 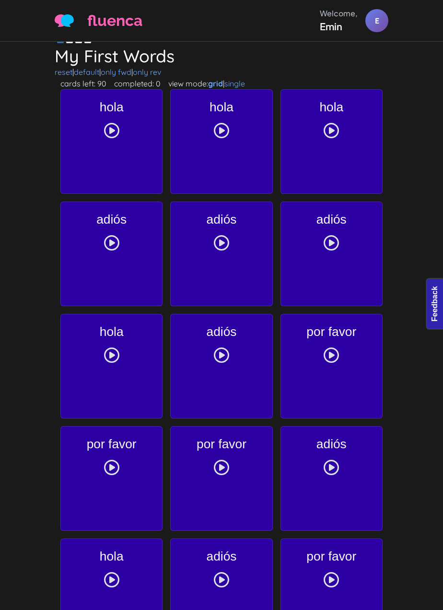 I want to click on span: view mode: |, so click(x=207, y=84).